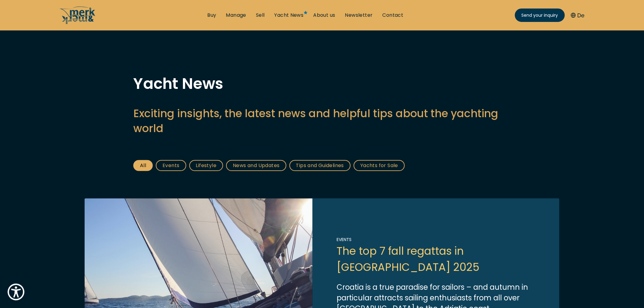 This screenshot has width=644, height=308. Describe the element at coordinates (143, 166) in the screenshot. I see `a: All` at that location.